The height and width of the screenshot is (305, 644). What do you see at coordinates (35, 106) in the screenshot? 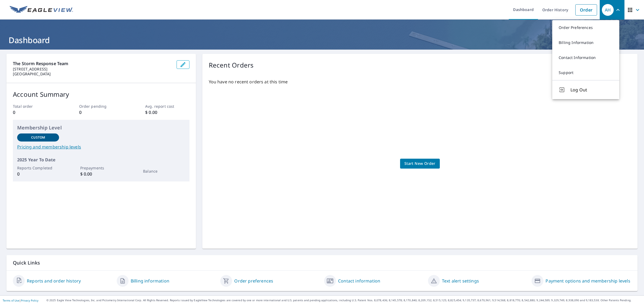
I see `p: Total order` at bounding box center [35, 106].